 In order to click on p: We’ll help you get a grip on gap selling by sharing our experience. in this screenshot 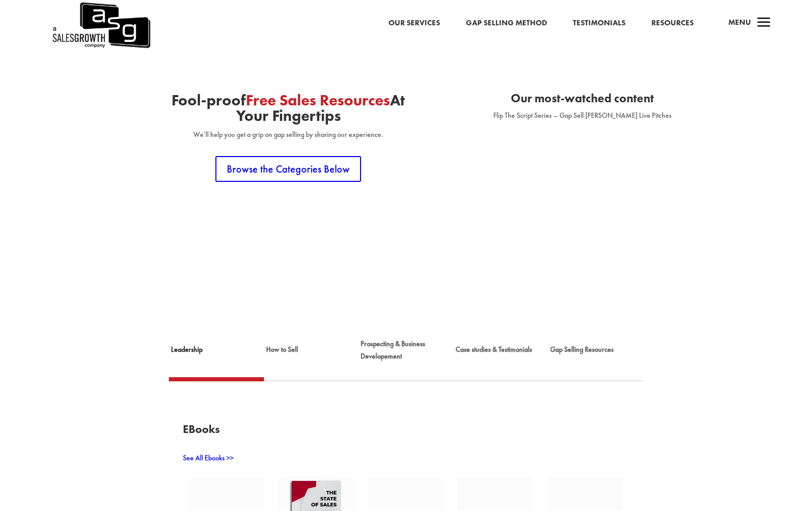, I will do `click(288, 135)`.